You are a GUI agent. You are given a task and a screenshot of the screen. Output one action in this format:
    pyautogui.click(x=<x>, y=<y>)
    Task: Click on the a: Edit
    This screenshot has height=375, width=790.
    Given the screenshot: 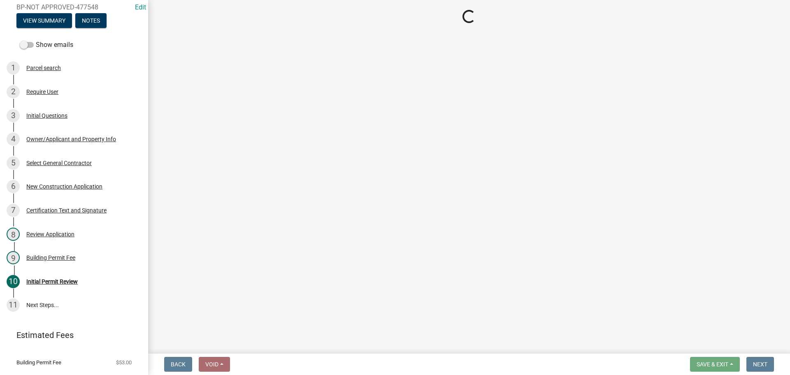 What is the action you would take?
    pyautogui.click(x=140, y=7)
    